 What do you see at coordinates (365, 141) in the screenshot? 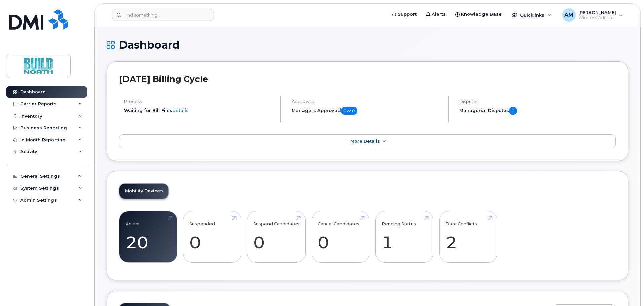
I see `span: More Details` at bounding box center [365, 141].